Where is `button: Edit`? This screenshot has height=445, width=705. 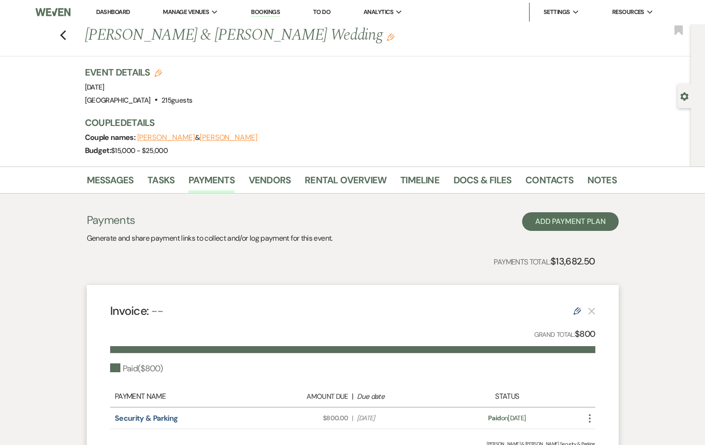 button: Edit is located at coordinates (391, 37).